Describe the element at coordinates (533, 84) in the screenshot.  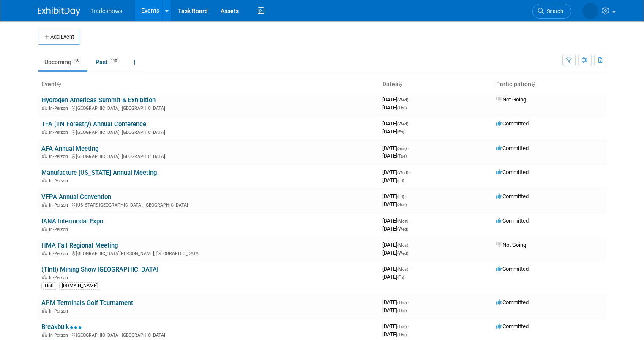
I see `a: Sort by Participation Type` at that location.